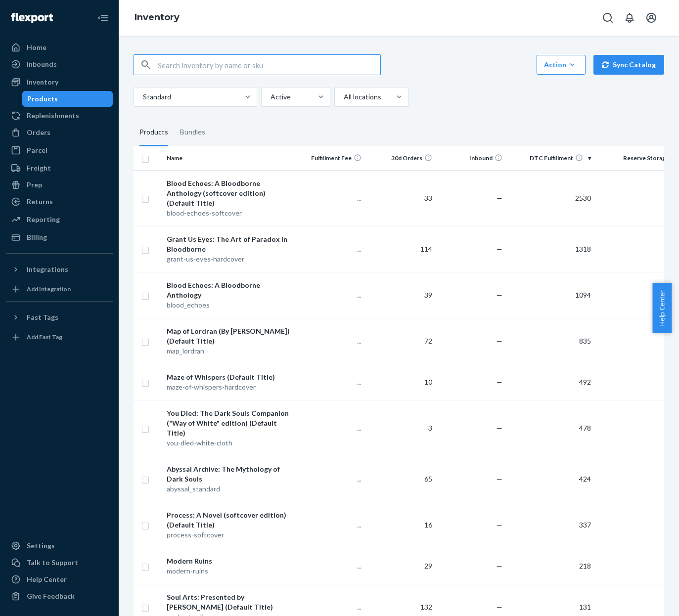 This screenshot has width=679, height=616. Describe the element at coordinates (52, 563) in the screenshot. I see `div: Talk to Support` at that location.